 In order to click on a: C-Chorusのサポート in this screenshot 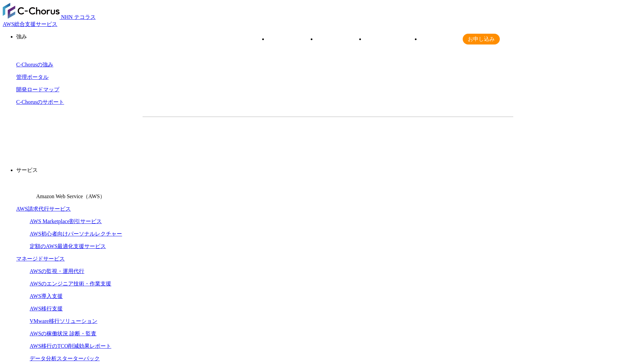, I will do `click(40, 102)`.